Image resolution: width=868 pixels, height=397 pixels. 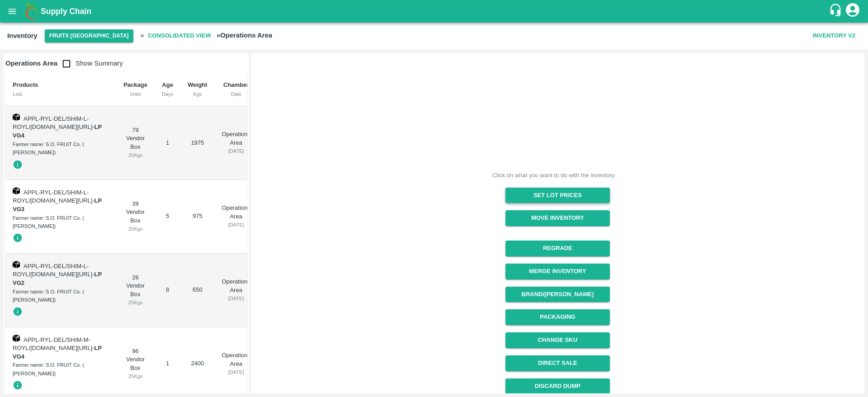 What do you see at coordinates (25, 84) in the screenshot?
I see `b: Products` at bounding box center [25, 84].